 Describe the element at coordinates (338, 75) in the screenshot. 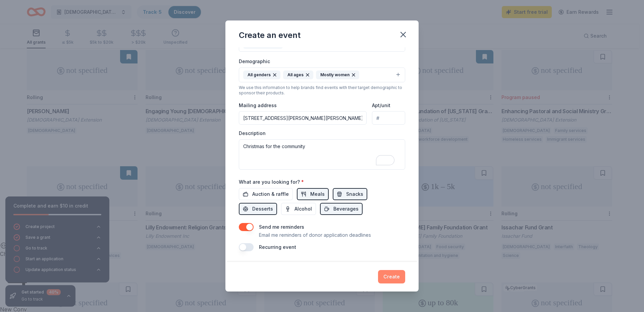

I see `div: Mostly women` at that location.